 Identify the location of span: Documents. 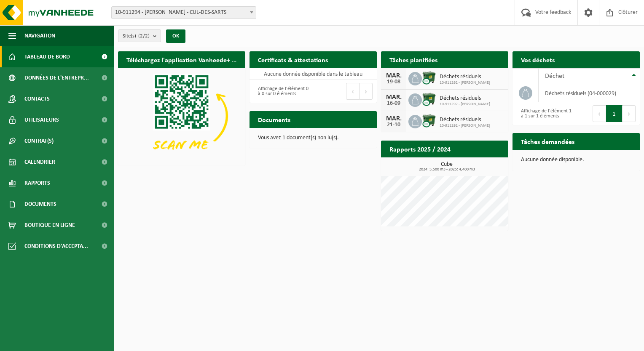
(40, 204).